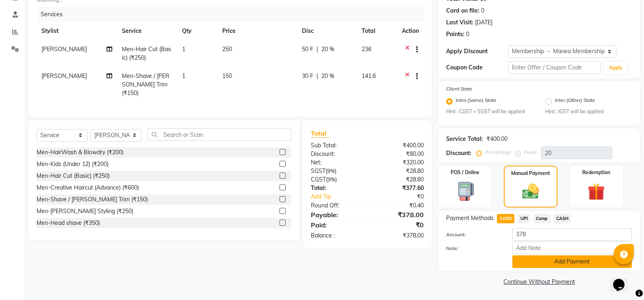 This screenshot has width=644, height=300. What do you see at coordinates (341, 197) in the screenshot?
I see `a: Add Tip` at bounding box center [341, 197].